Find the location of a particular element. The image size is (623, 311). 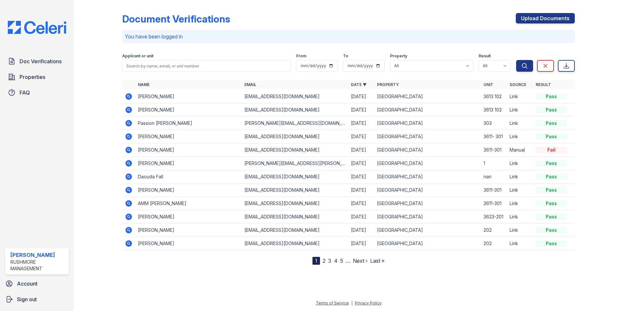

a: Last » is located at coordinates (377, 261).